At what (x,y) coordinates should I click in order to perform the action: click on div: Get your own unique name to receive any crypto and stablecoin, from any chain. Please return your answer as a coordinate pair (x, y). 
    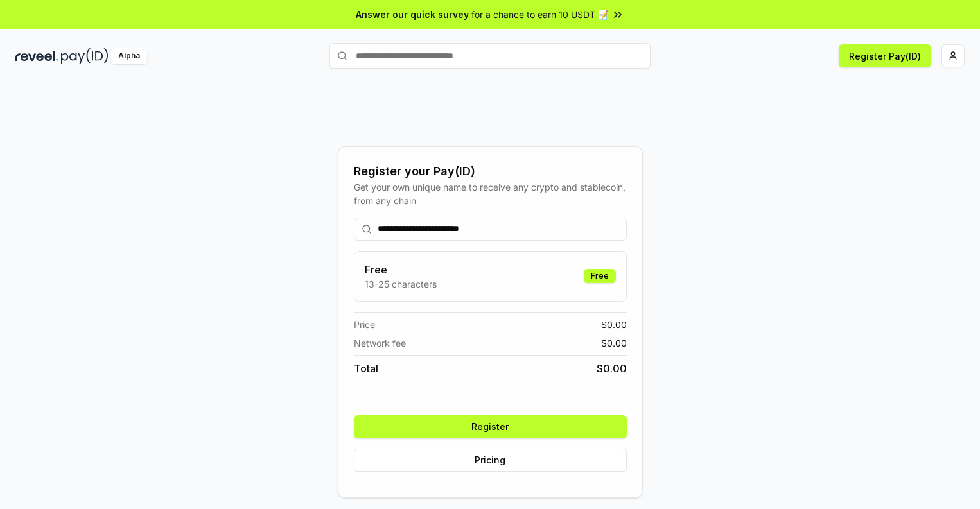
    Looking at the image, I should click on (490, 194).